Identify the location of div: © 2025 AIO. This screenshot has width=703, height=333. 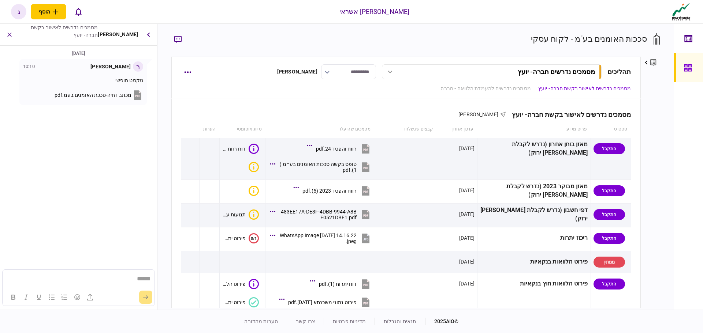
(442, 322).